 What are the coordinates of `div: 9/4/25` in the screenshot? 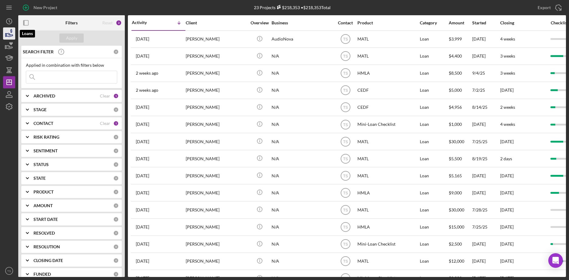 It's located at (486, 73).